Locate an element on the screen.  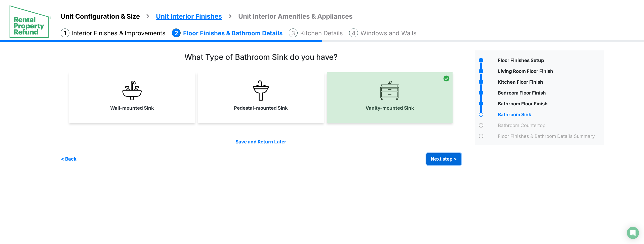
div: Open Intercom Messenger is located at coordinates (633, 233).